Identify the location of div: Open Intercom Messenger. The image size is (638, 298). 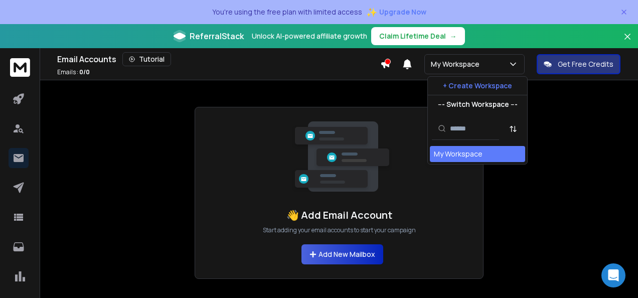
(614, 275).